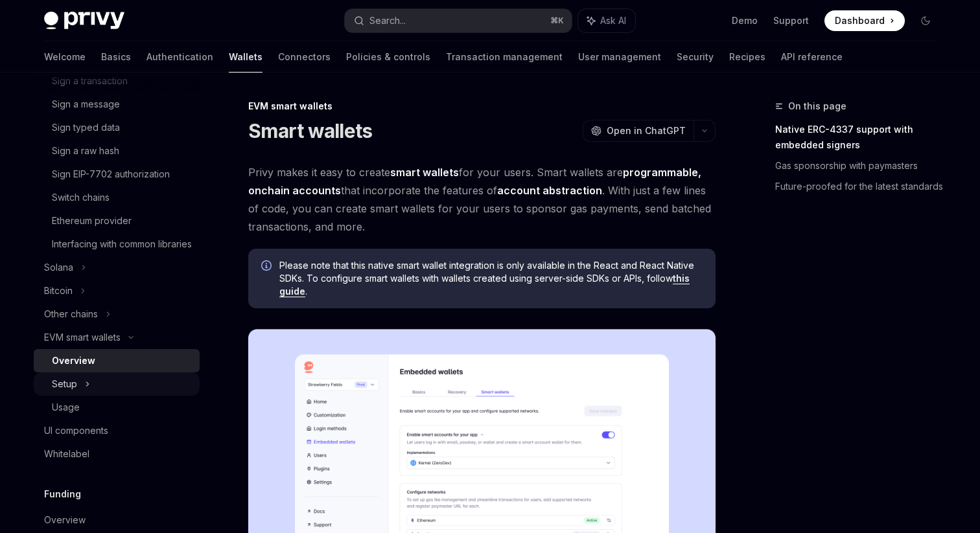  Describe the element at coordinates (65, 57) in the screenshot. I see `a: Welcome` at that location.